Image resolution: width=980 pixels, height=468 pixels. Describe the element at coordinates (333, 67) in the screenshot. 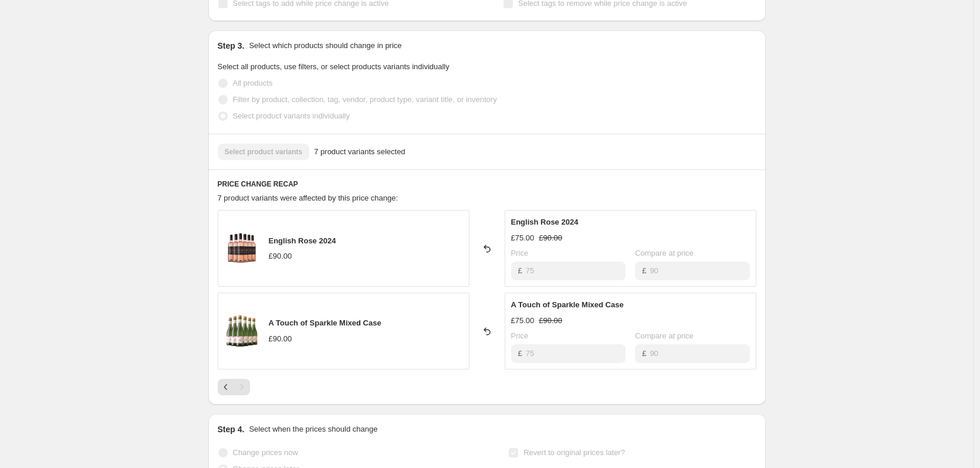

I see `span: Select all products, use filters, or select products variants individually` at that location.